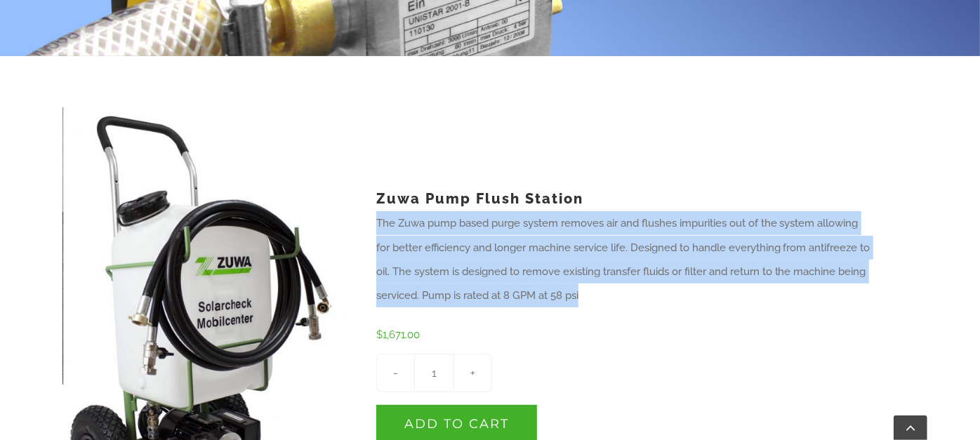 This screenshot has height=440, width=980. I want to click on input: Qty, so click(434, 372).